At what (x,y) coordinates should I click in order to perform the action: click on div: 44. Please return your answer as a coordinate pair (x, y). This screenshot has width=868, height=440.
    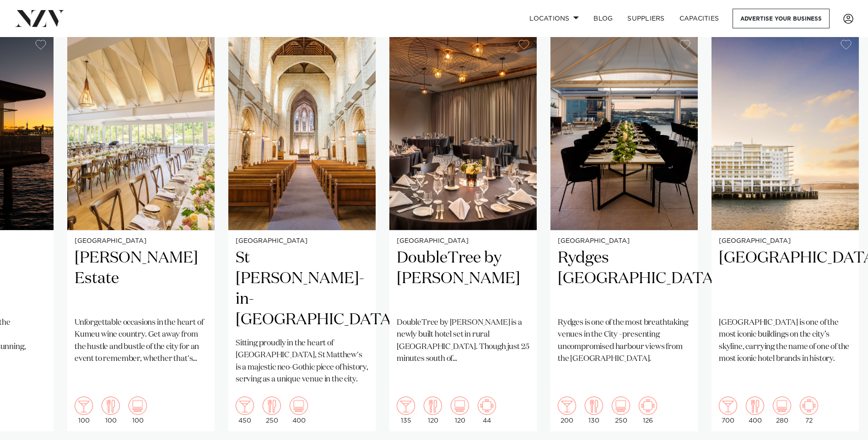
    Looking at the image, I should click on (487, 411).